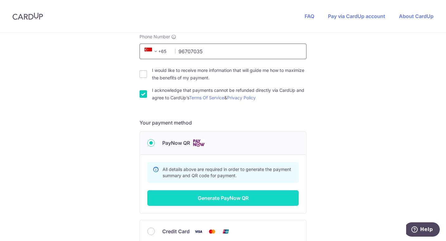  I want to click on div: Credit Card Visa Mastercard Union Pay, so click(223, 231).